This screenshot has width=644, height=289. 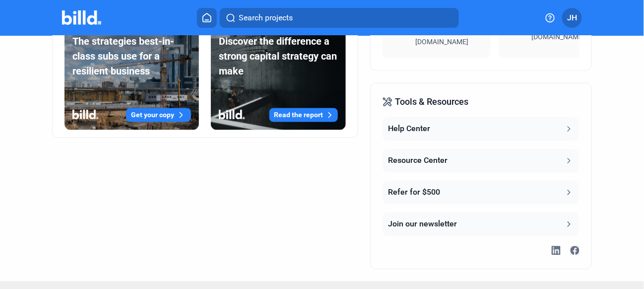 I want to click on span: Search projects, so click(x=266, y=18).